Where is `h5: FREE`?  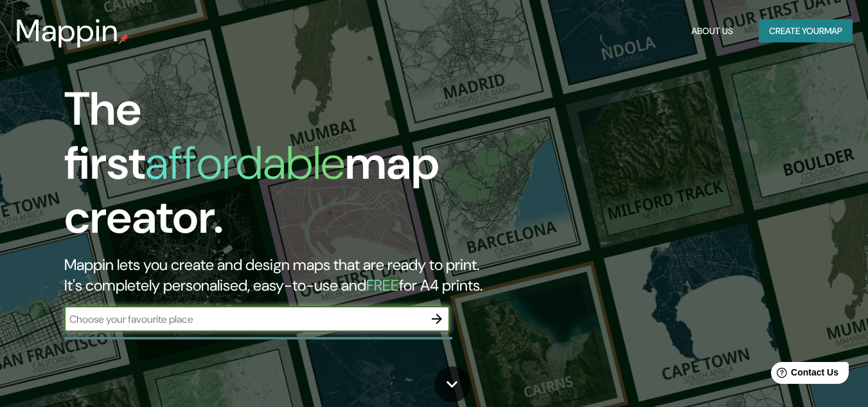 h5: FREE is located at coordinates (382, 285).